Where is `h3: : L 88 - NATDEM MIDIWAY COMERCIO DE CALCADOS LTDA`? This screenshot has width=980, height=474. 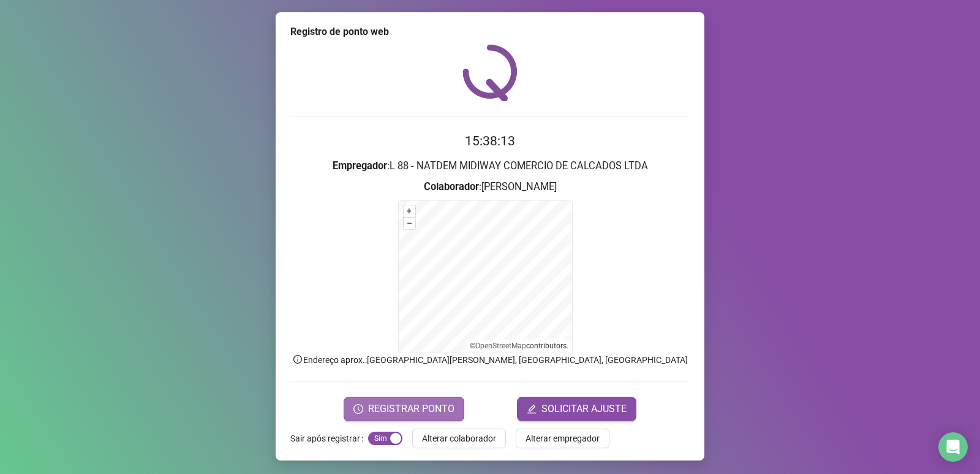 h3: : L 88 - NATDEM MIDIWAY COMERCIO DE CALCADOS LTDA is located at coordinates (490, 166).